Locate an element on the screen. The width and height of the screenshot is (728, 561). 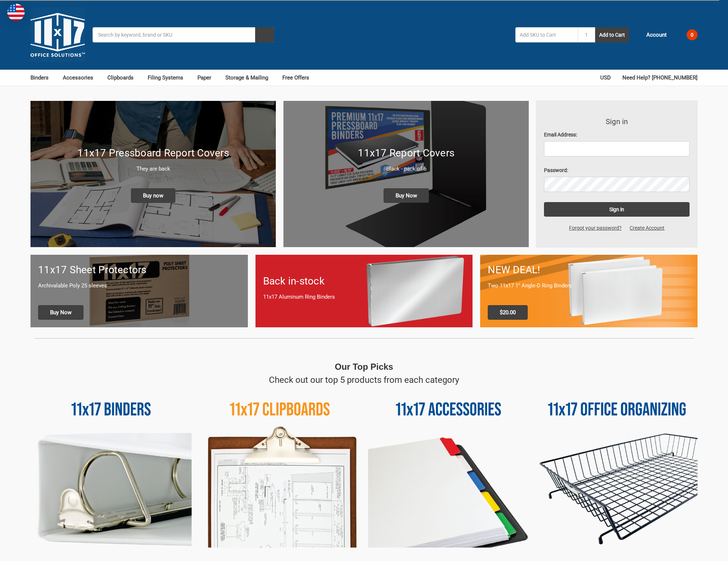
a: 11x17 sheet protectors 11x17 Sheet Protectors Archivalable Poly 25 sleeves Buy Now is located at coordinates (139, 291).